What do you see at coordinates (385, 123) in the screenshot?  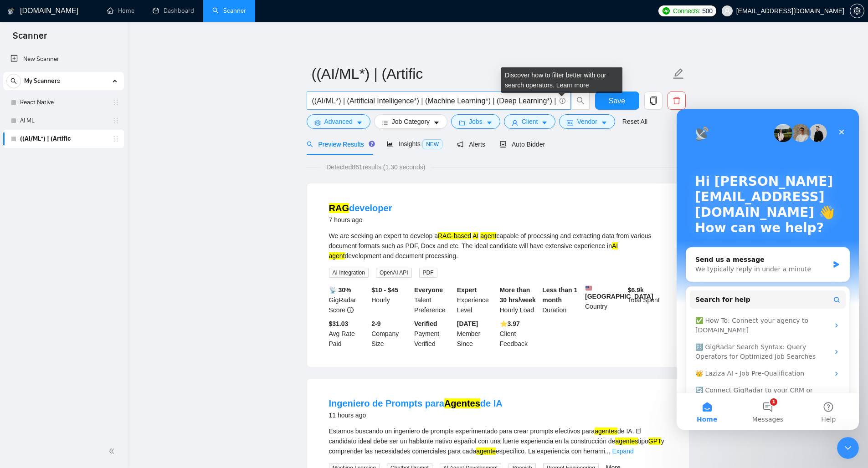 I see `span: bars` at bounding box center [385, 123].